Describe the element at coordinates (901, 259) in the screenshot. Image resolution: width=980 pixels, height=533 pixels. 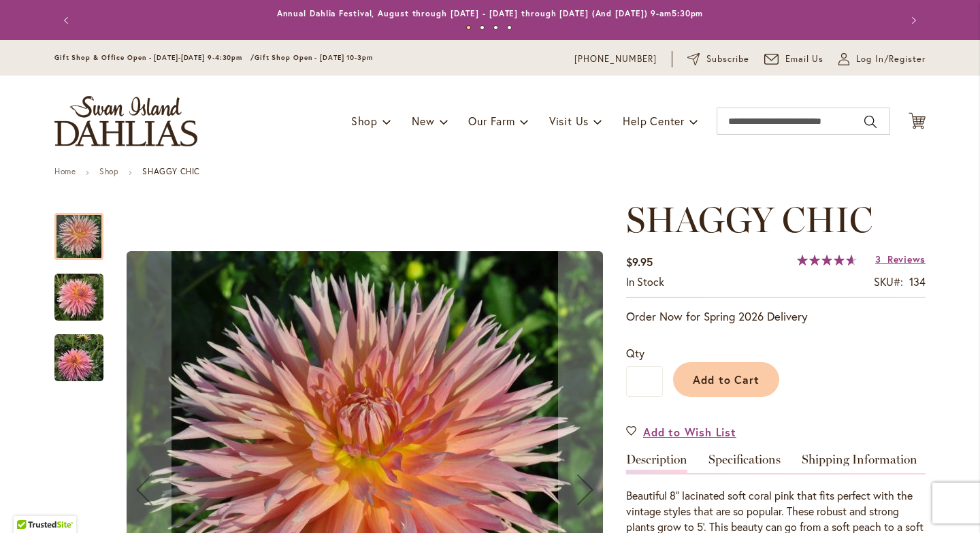
I see `a: 3 Reviews` at that location.